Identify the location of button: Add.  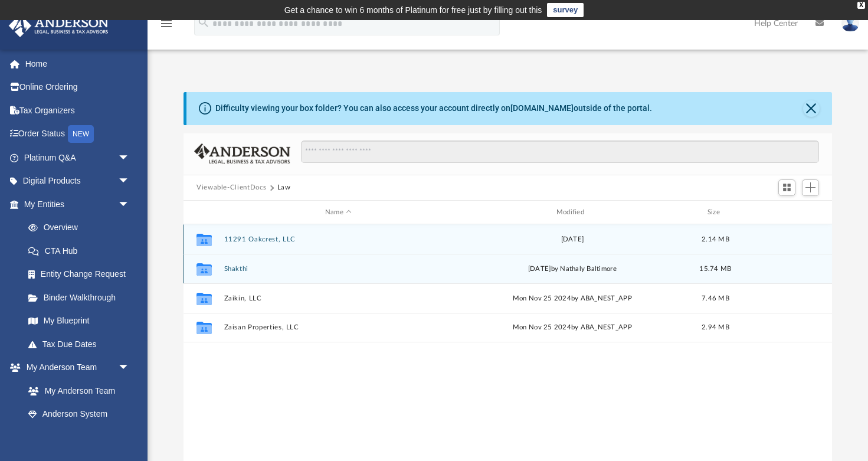
(811, 188).